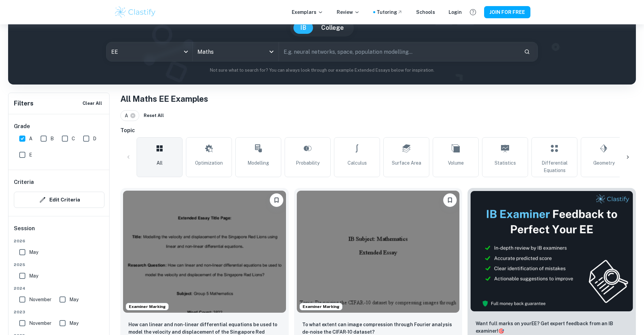 The width and height of the screenshot is (644, 335). Describe the element at coordinates (31, 155) in the screenshot. I see `span: E` at that location.